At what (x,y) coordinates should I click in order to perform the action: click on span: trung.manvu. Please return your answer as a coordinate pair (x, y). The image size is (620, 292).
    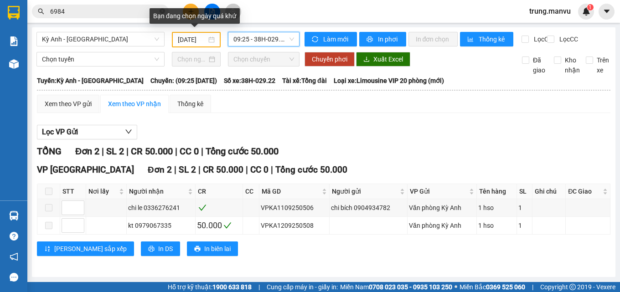
    Looking at the image, I should click on (550, 11).